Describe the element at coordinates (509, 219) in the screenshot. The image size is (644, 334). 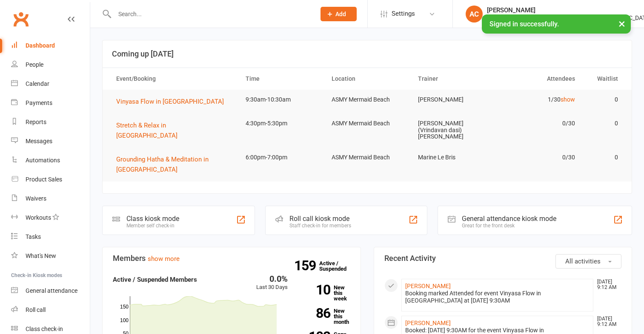
I see `div: General attendance kiosk mode` at that location.